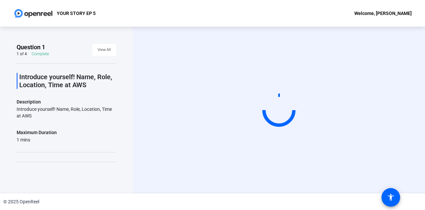  What do you see at coordinates (68, 81) in the screenshot?
I see `p: Introduce yourself! Name, Role, Location, Time at AWS` at bounding box center [68, 81].